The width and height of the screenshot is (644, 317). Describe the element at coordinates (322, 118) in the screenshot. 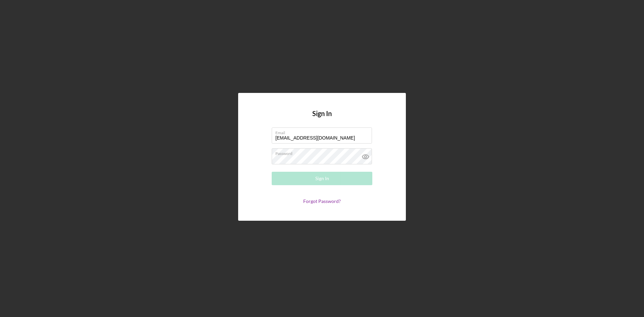

I see `h4: Sign In` at that location.